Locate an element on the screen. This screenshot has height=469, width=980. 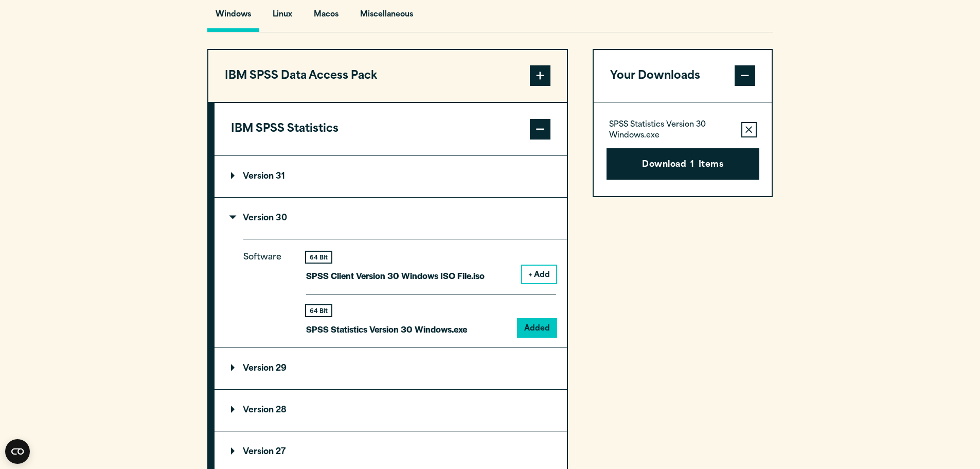
p: SPSS Client Version 30 Windows ISO File.iso is located at coordinates (395, 275).